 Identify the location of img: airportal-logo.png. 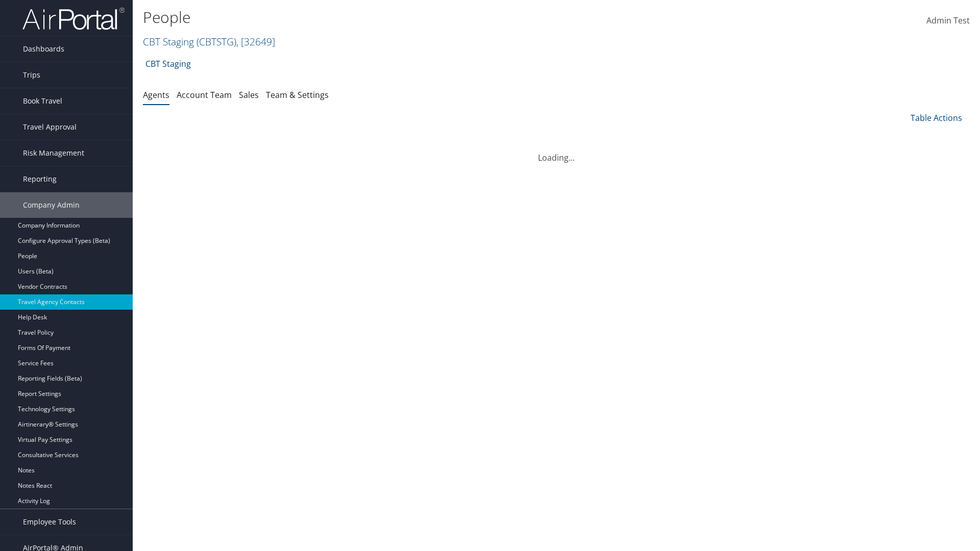
(73, 18).